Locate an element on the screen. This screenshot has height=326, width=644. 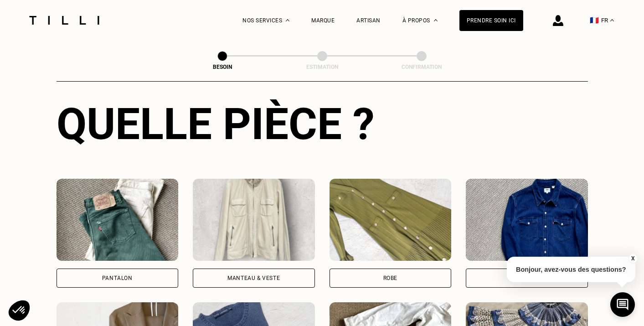
img: Menu déroulant à propos is located at coordinates (436, 20).